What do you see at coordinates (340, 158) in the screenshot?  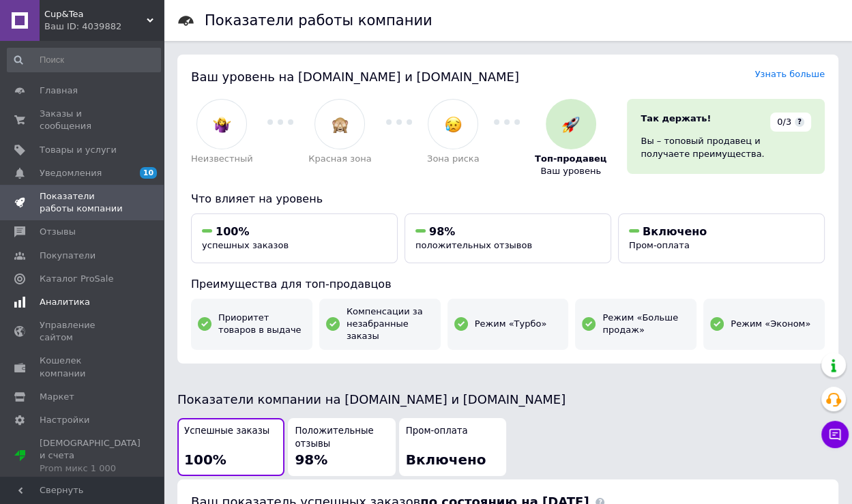 I see `span: Красная зона` at bounding box center [340, 158].